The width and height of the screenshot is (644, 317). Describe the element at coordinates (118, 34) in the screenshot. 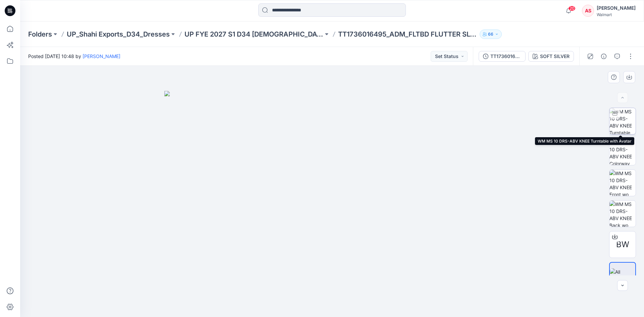

I see `a: UP_Shahi Exports_D34_Dresses` at that location.